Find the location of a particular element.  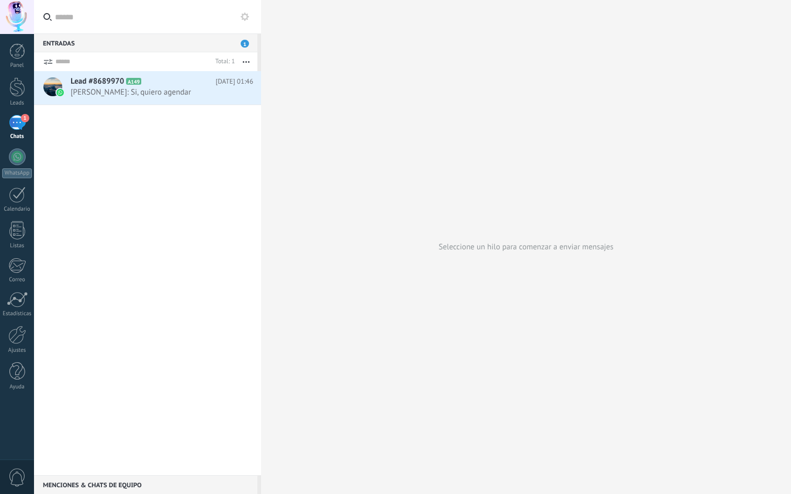

span: A149 is located at coordinates (133, 81).